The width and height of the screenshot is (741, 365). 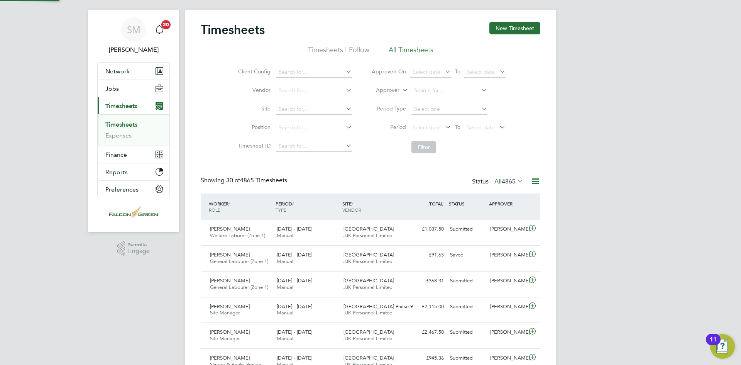 I want to click on div: 11, so click(x=713, y=344).